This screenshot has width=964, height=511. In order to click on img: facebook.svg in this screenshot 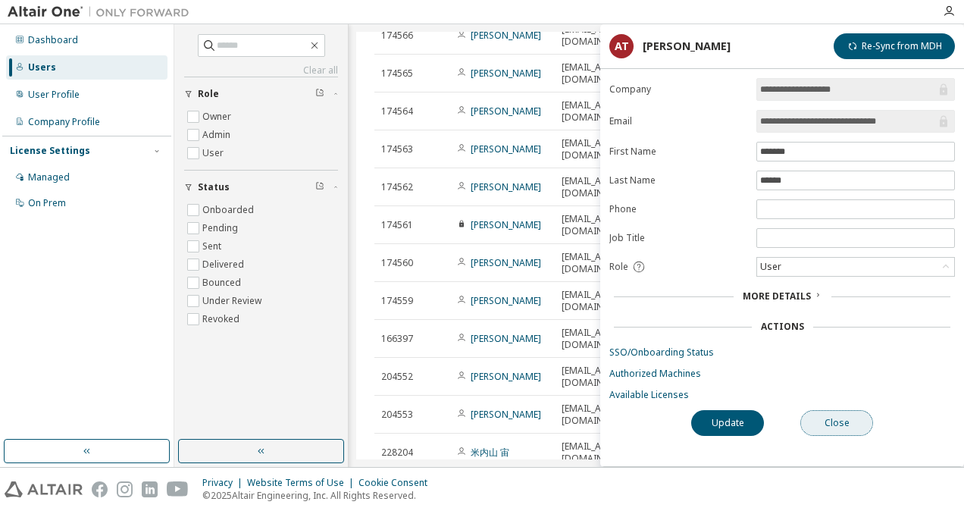, I will do `click(99, 489)`.